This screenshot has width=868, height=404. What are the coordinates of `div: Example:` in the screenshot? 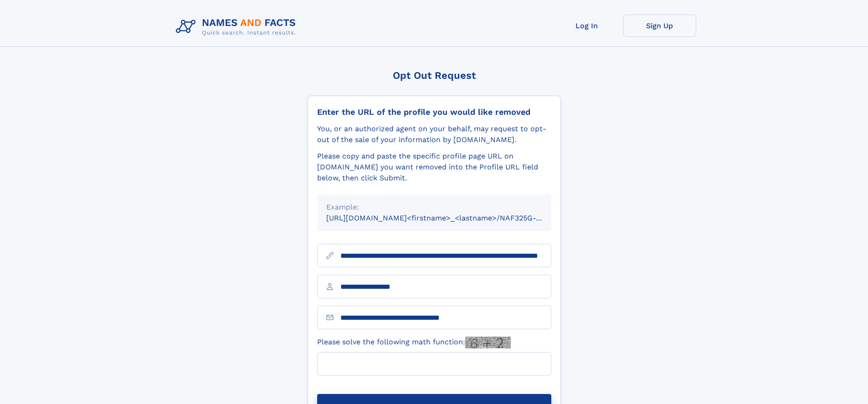 It's located at (434, 207).